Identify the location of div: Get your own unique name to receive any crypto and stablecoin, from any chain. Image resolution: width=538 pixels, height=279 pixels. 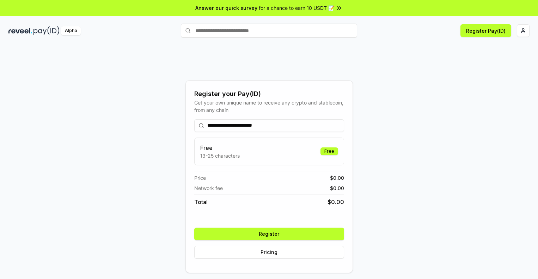
(269, 106).